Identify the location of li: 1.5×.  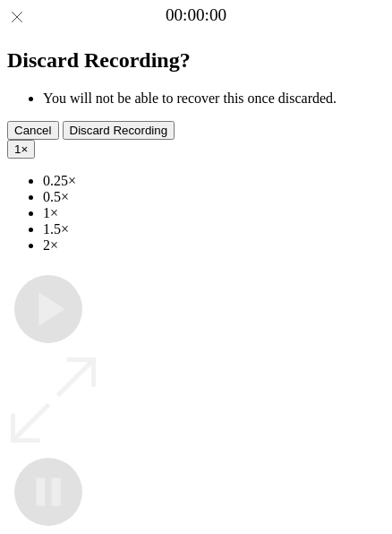
(214, 229).